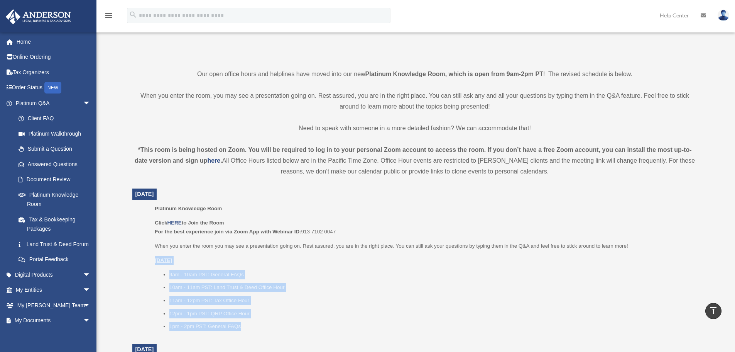 Image resolution: width=735 pixels, height=352 pixels. I want to click on a: Digital Productsarrow_drop_down, so click(54, 274).